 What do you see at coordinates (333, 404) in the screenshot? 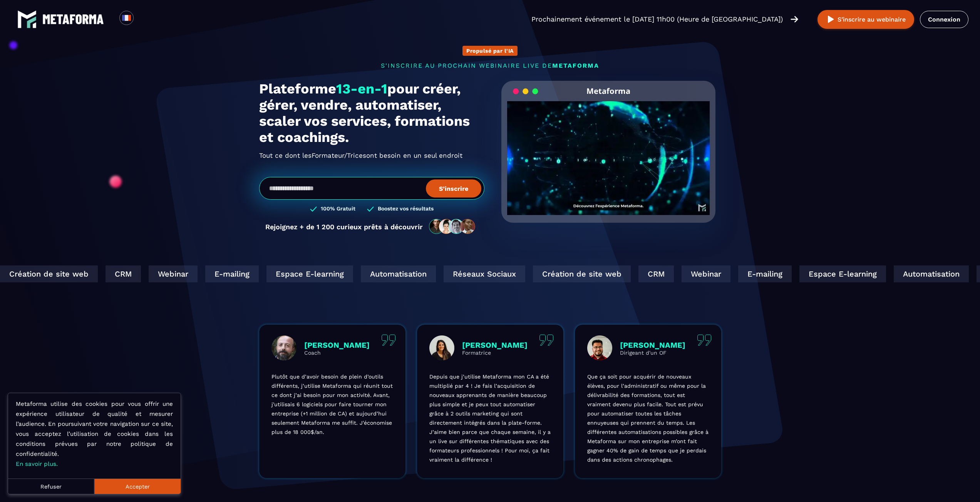
I see `p: Plutôt que d’avoir besoin de plein d’outils différents, j’utilise Metaforma qui réunit tout ce do...` at bounding box center [333, 404].